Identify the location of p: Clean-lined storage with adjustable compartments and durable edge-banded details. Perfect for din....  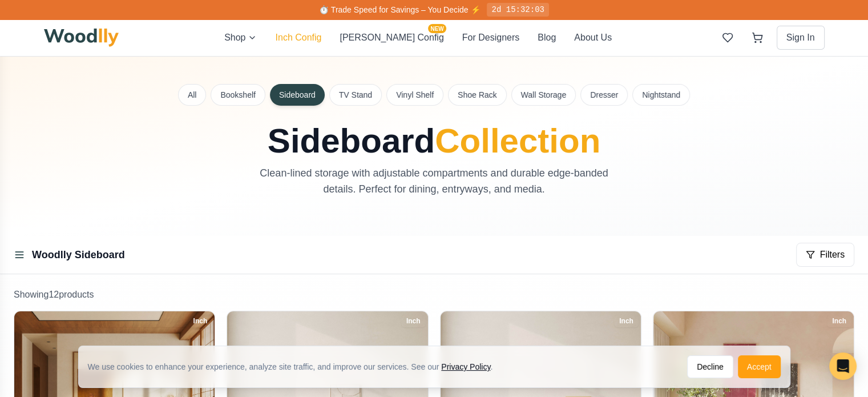
(434, 181).